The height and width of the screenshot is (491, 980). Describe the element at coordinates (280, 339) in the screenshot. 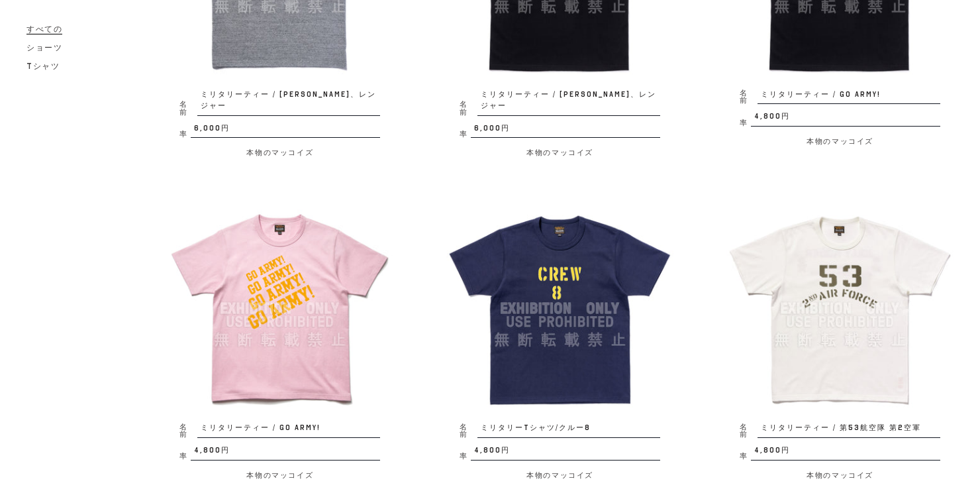

I see `a: MILITARY TEE / GO ARMY! 名前ミリタリーティー / GO ARMY! 率4,800円 本物のマッコイズ` at that location.